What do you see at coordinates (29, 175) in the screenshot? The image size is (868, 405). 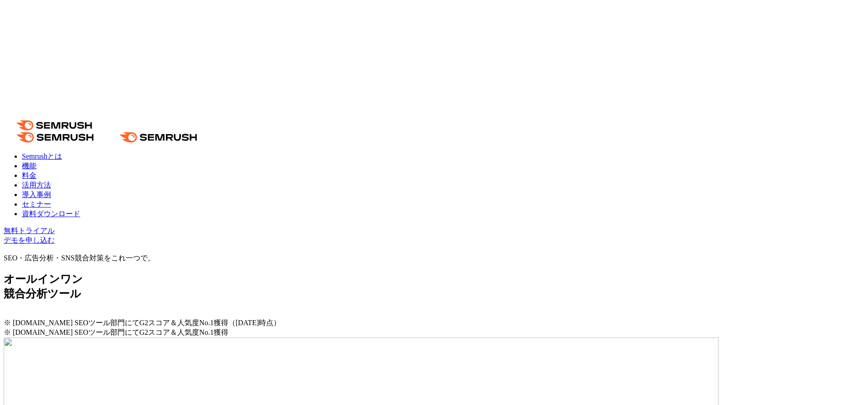 I see `a: 料金` at bounding box center [29, 175].